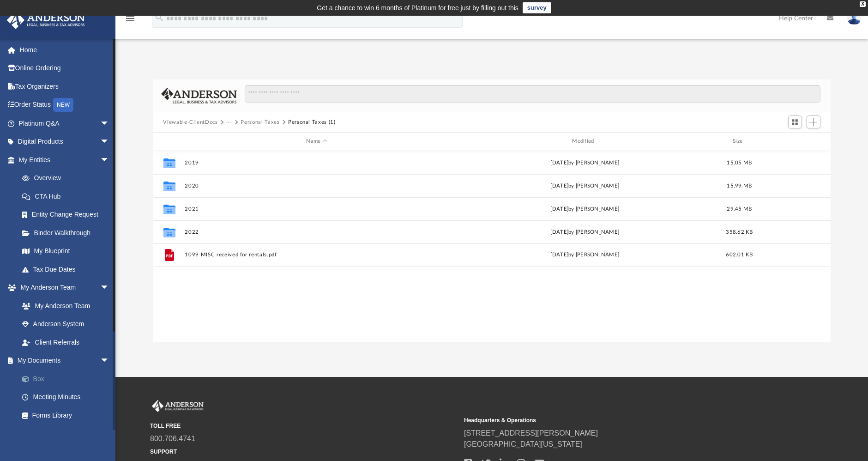 This screenshot has width=868, height=461. I want to click on span: 15.05 MB, so click(739, 162).